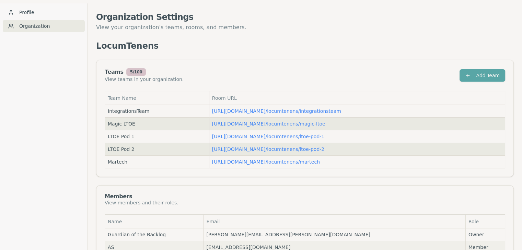 The image size is (522, 250). I want to click on div: Members, so click(141, 197).